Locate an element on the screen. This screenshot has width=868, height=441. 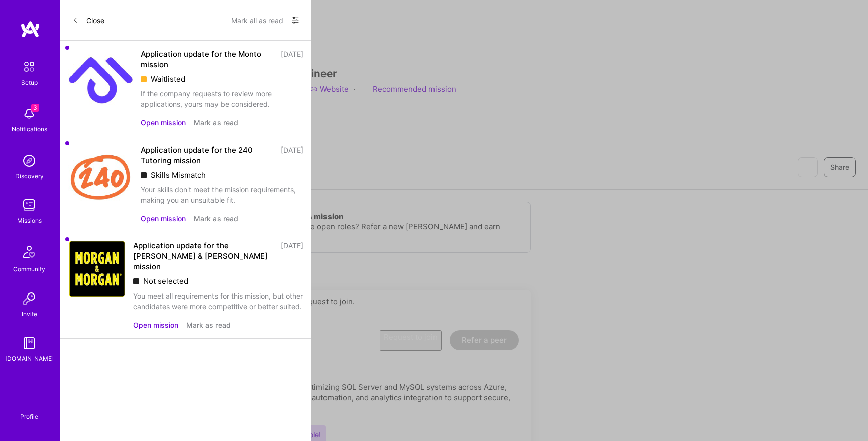
div: Setup is located at coordinates (29, 82).